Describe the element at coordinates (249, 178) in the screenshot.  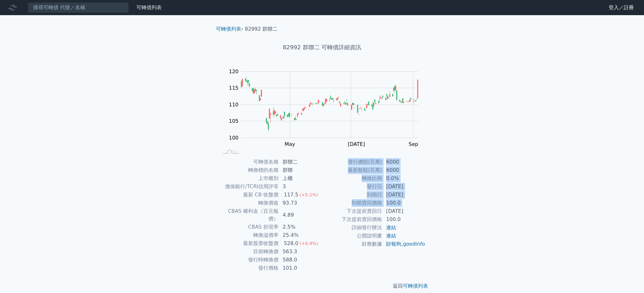
I see `td: 上市櫃別` at that location.